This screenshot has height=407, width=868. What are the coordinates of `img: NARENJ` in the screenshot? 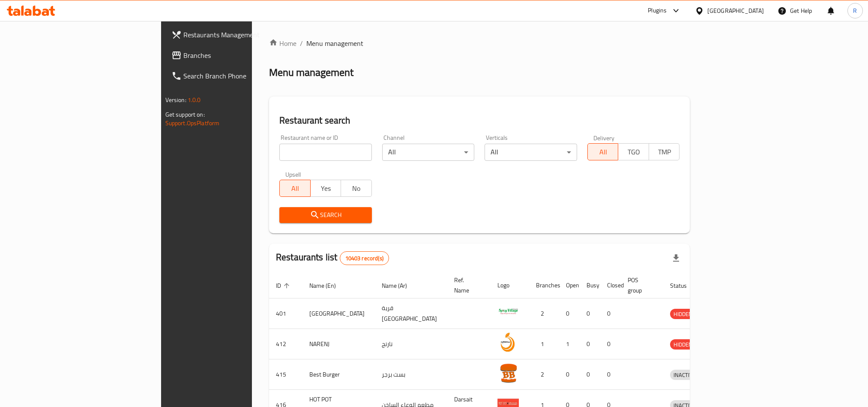 It's located at (508, 342).